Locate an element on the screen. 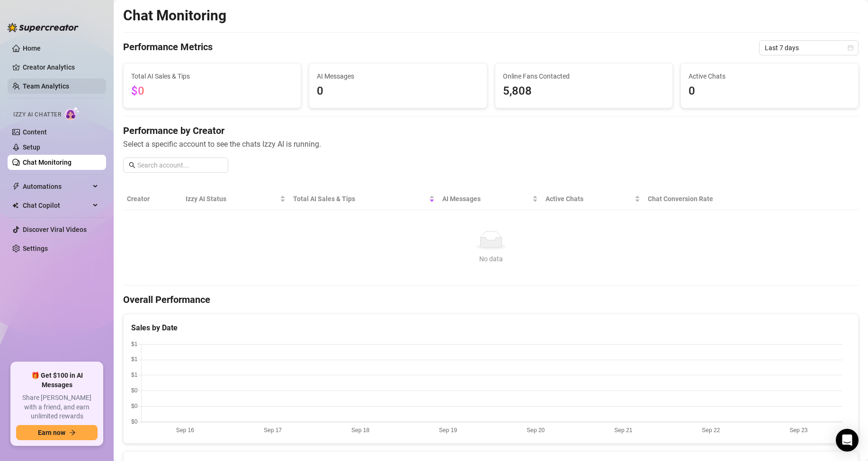 Image resolution: width=868 pixels, height=461 pixels. th: Izzy AI Status is located at coordinates (236, 199).